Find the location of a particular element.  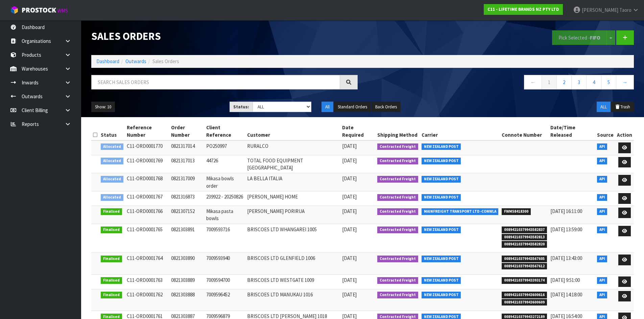

a: 4 is located at coordinates (594, 82).